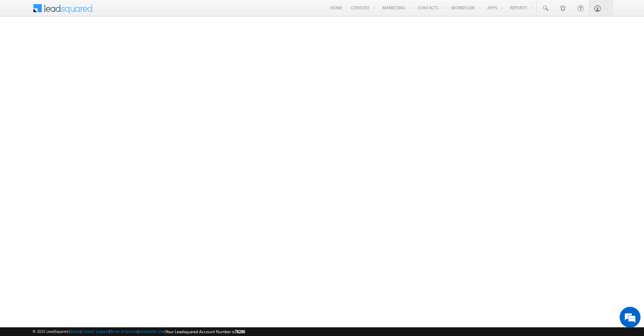 The height and width of the screenshot is (336, 644). Describe the element at coordinates (240, 331) in the screenshot. I see `span: 78286` at that location.